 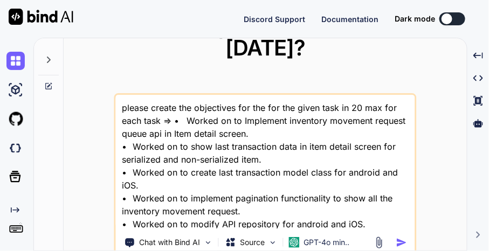 What do you see at coordinates (350, 19) in the screenshot?
I see `span: Documentation` at bounding box center [350, 19].